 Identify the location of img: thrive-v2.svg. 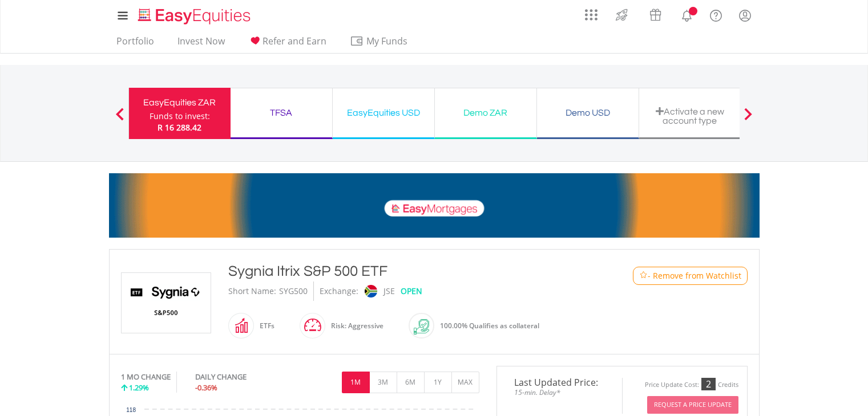
(621, 15).